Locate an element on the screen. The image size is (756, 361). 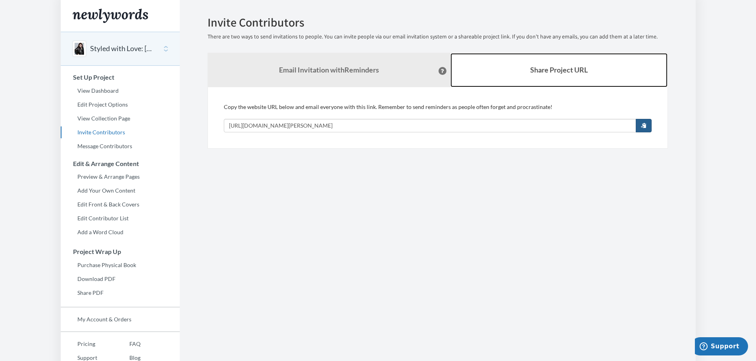
h3: Edit & Arrange Content is located at coordinates (120, 164).